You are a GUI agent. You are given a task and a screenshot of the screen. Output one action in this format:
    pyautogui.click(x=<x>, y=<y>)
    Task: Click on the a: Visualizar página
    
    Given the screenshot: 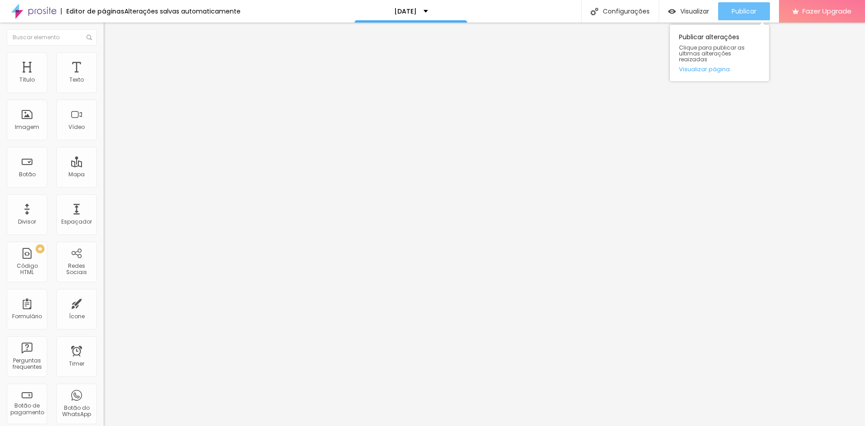 What is the action you would take?
    pyautogui.click(x=719, y=69)
    